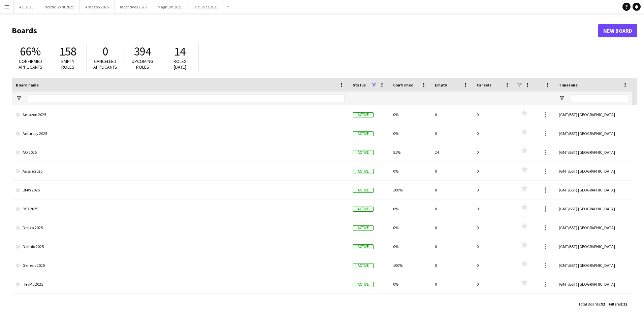  Describe the element at coordinates (600, 98) in the screenshot. I see `input: Timezone Filter Input` at that location.